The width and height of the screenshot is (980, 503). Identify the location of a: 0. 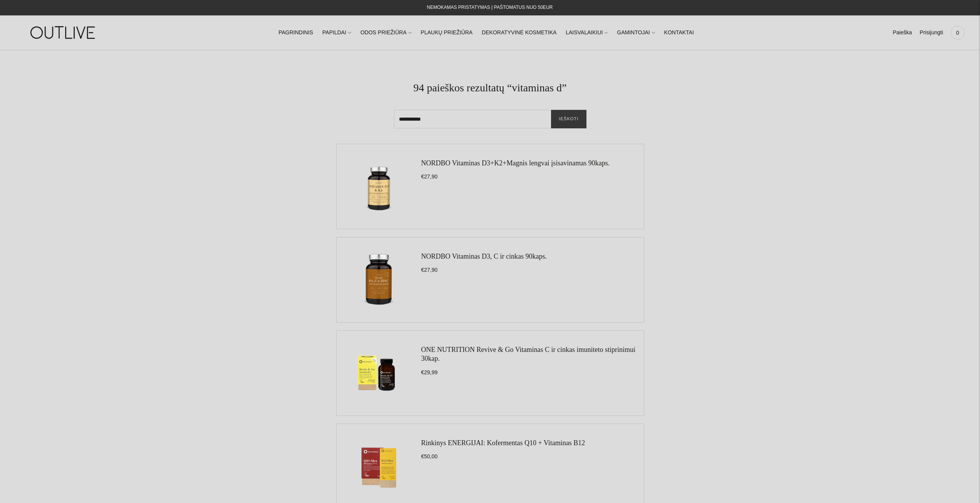
(958, 33).